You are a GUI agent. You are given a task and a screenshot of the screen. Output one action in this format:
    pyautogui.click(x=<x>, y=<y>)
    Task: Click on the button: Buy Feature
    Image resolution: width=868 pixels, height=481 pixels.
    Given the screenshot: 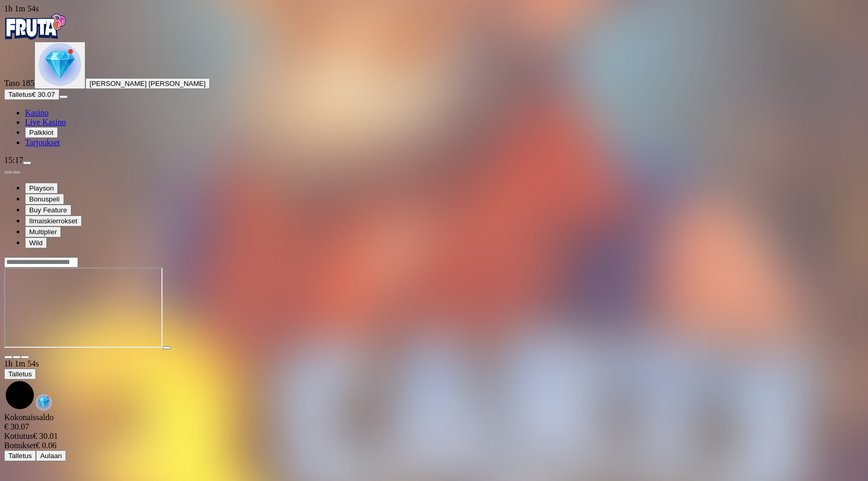 What is the action you would take?
    pyautogui.click(x=48, y=210)
    